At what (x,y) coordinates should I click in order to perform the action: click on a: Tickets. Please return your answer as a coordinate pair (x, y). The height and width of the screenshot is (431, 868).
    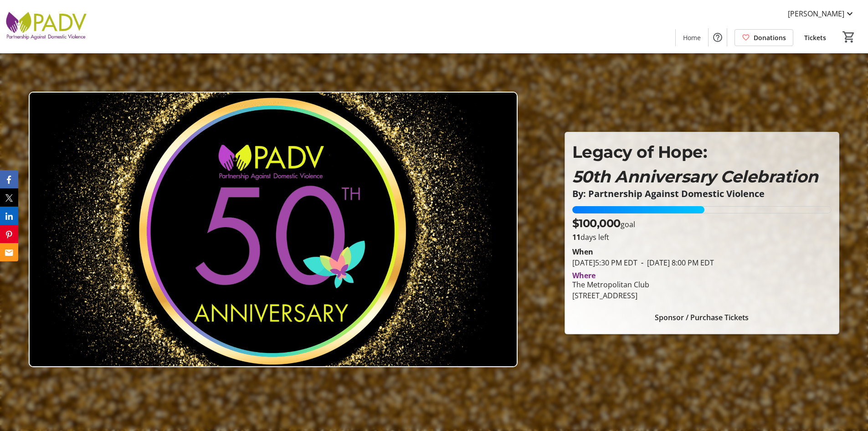
    Looking at the image, I should click on (816, 38).